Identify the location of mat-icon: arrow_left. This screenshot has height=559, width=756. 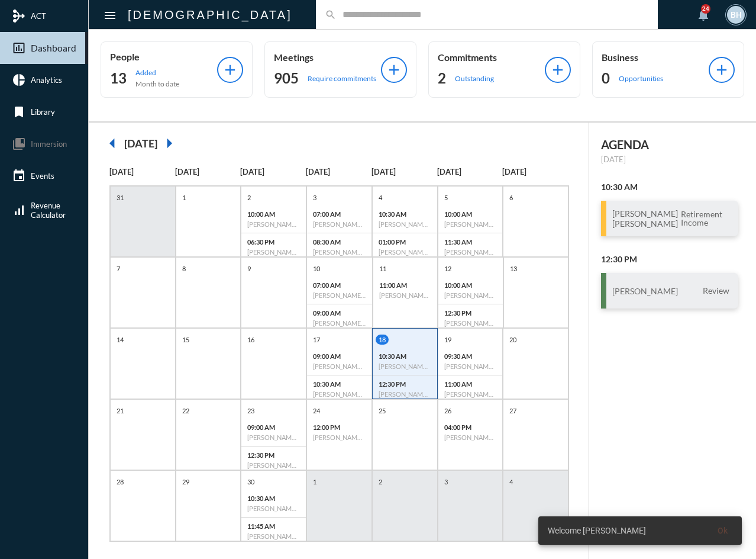
(113, 143).